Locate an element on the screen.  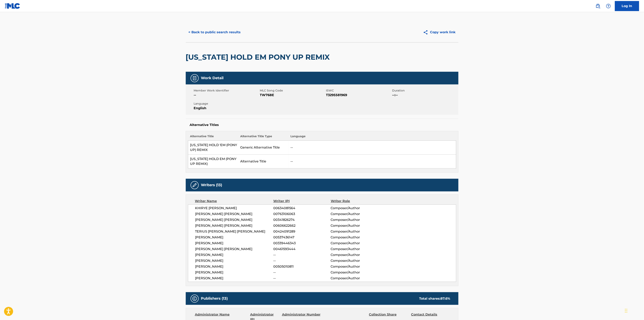
span: 00606622662 is located at coordinates (302, 226).